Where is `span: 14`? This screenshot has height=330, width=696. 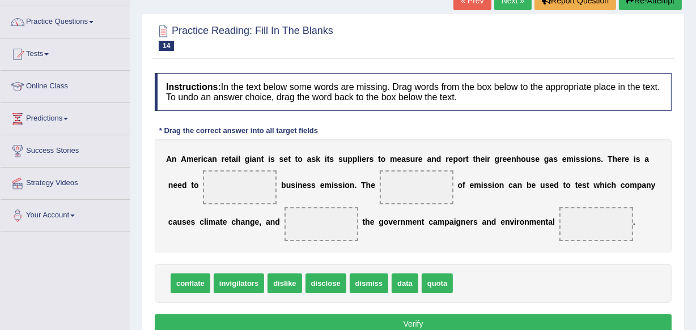
span: 14 is located at coordinates (166, 46).